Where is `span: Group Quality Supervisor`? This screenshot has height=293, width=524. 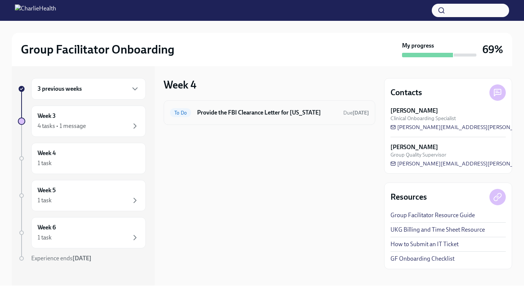
span: Group Quality Supervisor is located at coordinates (419, 155).